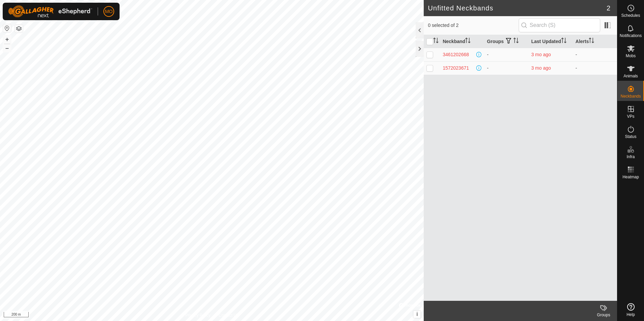 This screenshot has height=321, width=644. What do you see at coordinates (456, 55) in the screenshot?
I see `div: 3461202668` at bounding box center [456, 55].